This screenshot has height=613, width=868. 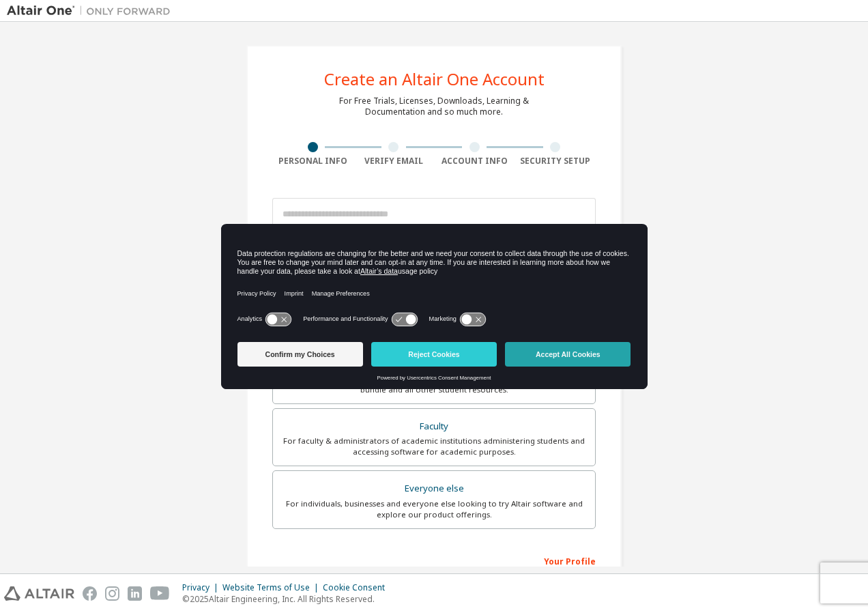 What do you see at coordinates (434, 106) in the screenshot?
I see `div: For Free Trials, Licenses, Downloads, Learning & Documentation and so much more.` at bounding box center [434, 106].